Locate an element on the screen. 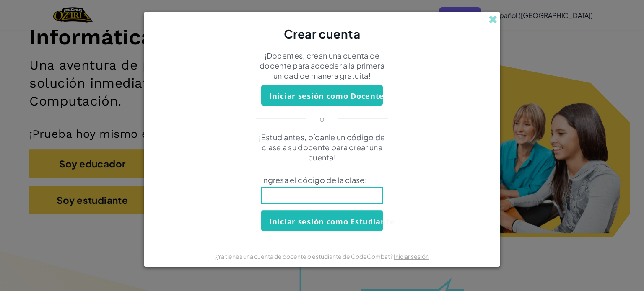  button: Iniciar sesión como Estudiante is located at coordinates (322, 220).